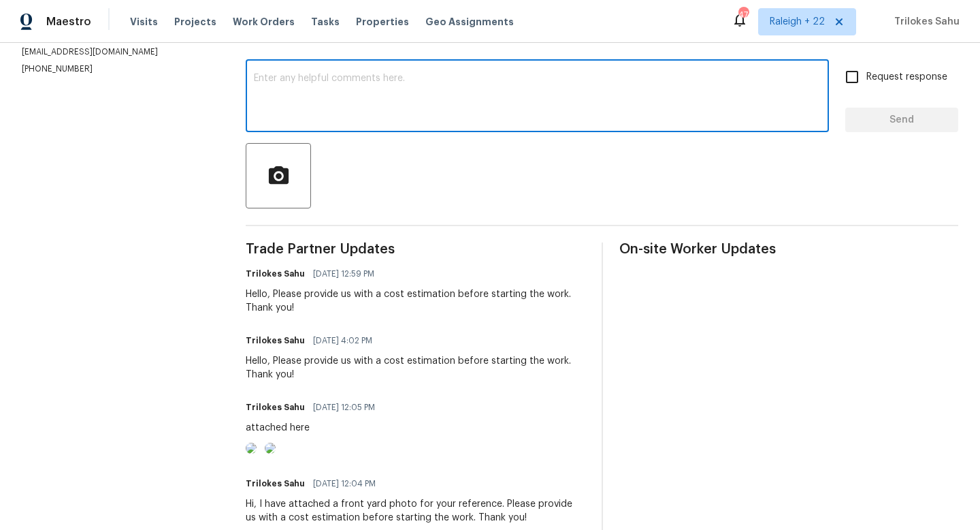  I want to click on span: Raleigh + 22, so click(797, 22).